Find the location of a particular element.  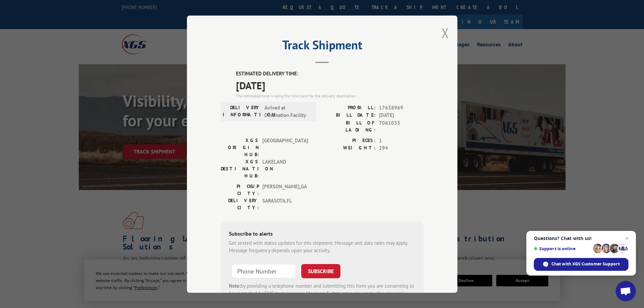

input: Phone Number is located at coordinates (264, 271).